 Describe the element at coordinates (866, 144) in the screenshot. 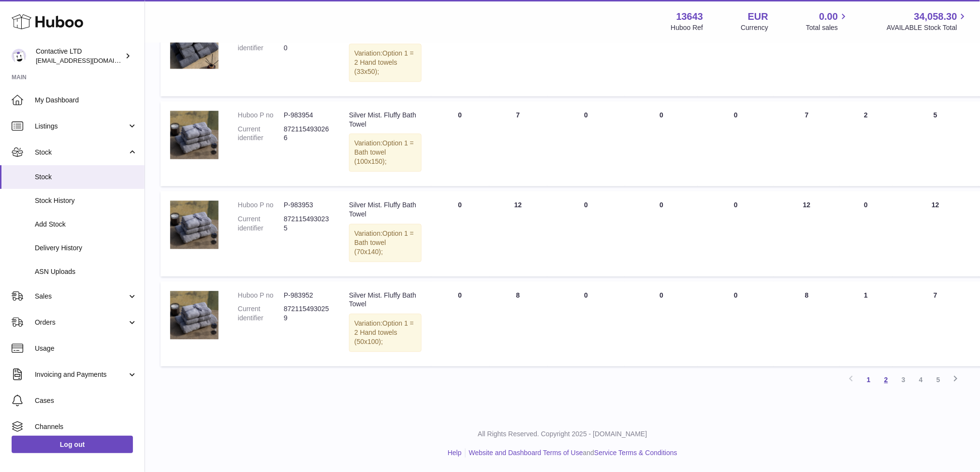

I see `td: 2` at that location.